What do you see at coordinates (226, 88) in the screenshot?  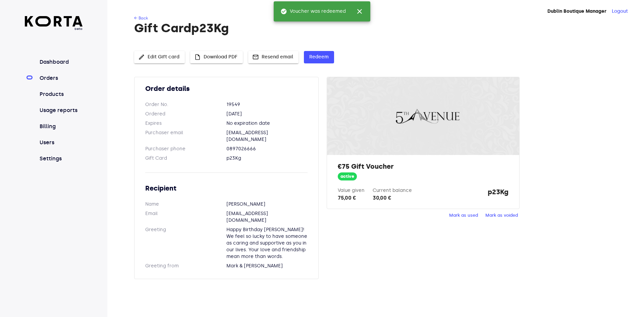 I see `h2: Order details` at bounding box center [226, 88].